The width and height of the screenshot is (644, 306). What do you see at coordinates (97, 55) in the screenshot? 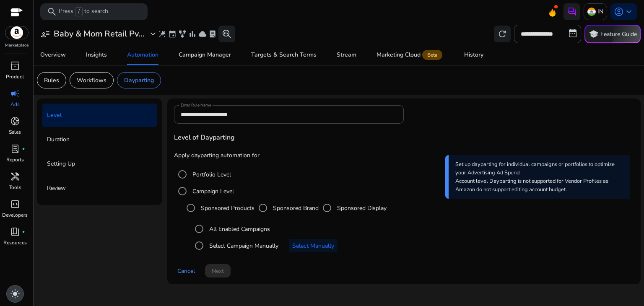
I see `div: Insights` at bounding box center [97, 55].